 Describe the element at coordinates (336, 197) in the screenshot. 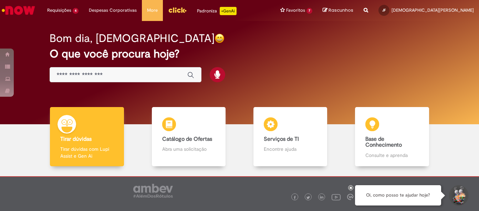

I see `img: logo_footer_youtube.png` at that location.